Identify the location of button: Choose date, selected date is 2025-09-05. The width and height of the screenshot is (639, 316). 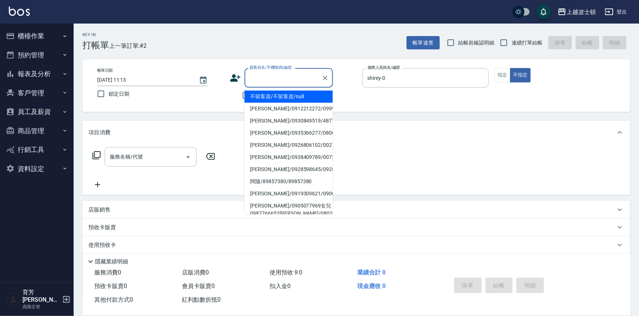
(203, 80).